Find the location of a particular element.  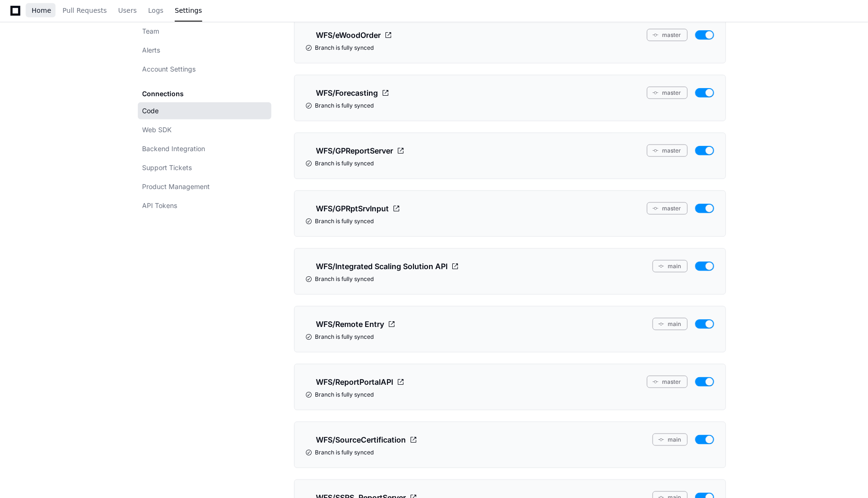

a: WFS/Forecasting is located at coordinates (348, 93).